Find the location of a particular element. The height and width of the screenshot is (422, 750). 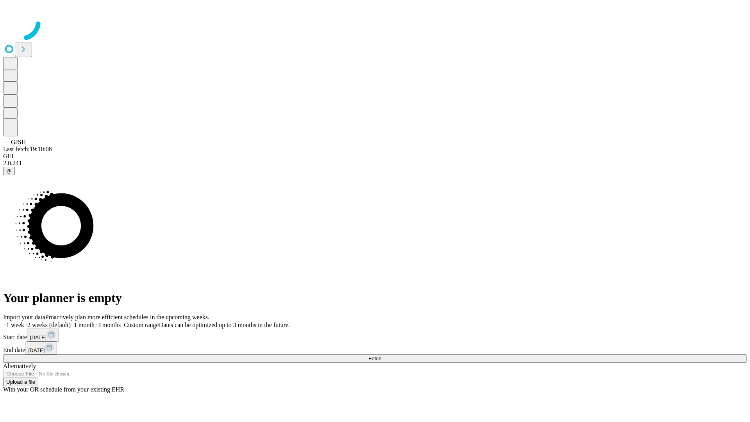

h1: Your planner is empty is located at coordinates (375, 298).